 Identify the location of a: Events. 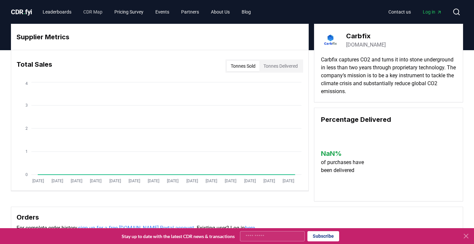
(162, 12).